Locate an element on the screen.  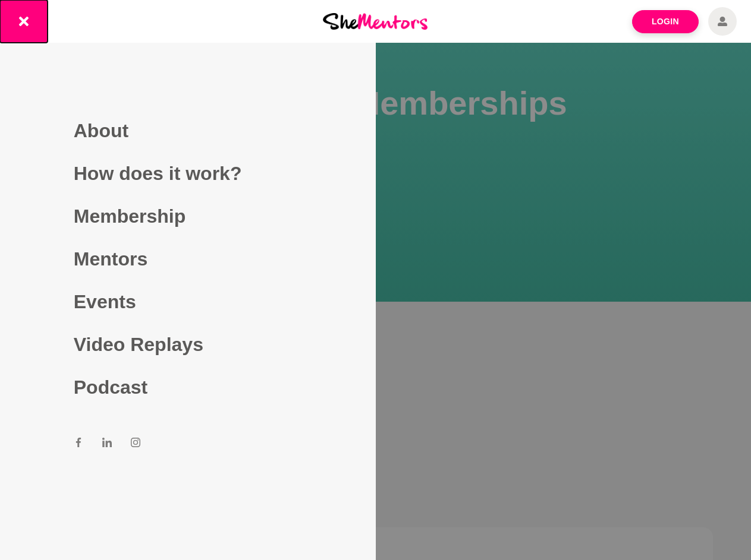
a: Podcast is located at coordinates (188, 387).